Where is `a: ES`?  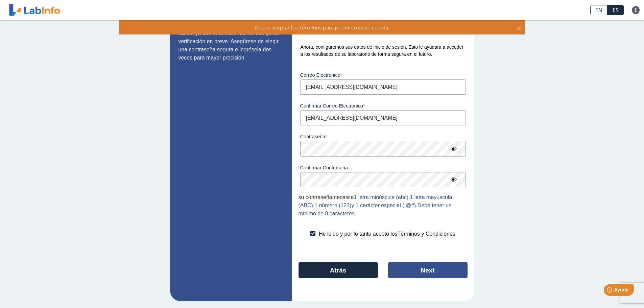 a: ES is located at coordinates (615, 10).